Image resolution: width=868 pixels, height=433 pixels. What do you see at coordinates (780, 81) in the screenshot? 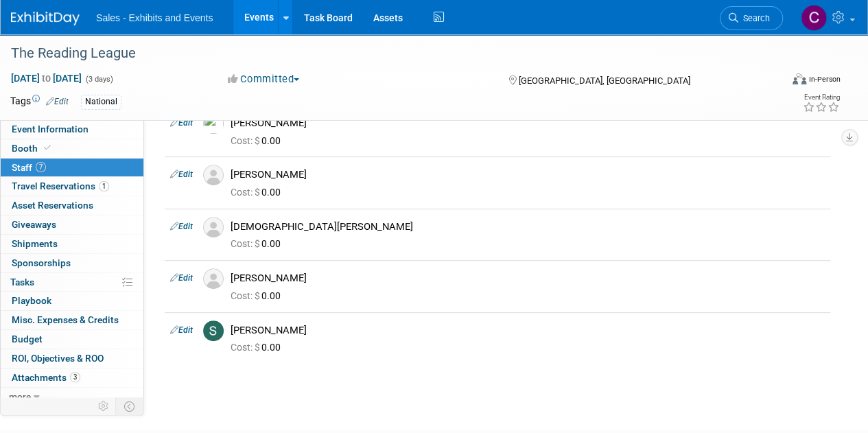
I see `div: Event Format` at bounding box center [780, 81].